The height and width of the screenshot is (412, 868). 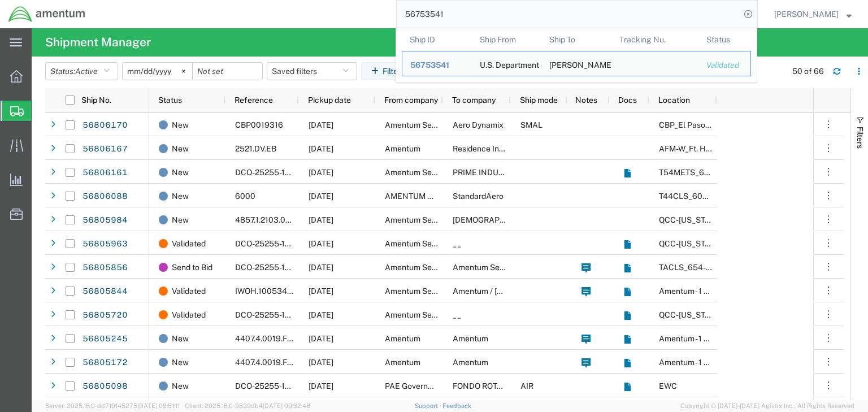 What do you see at coordinates (723, 124) in the screenshot?
I see `span: CBP_El Paso, TX_NLS_EFO` at bounding box center [723, 124].